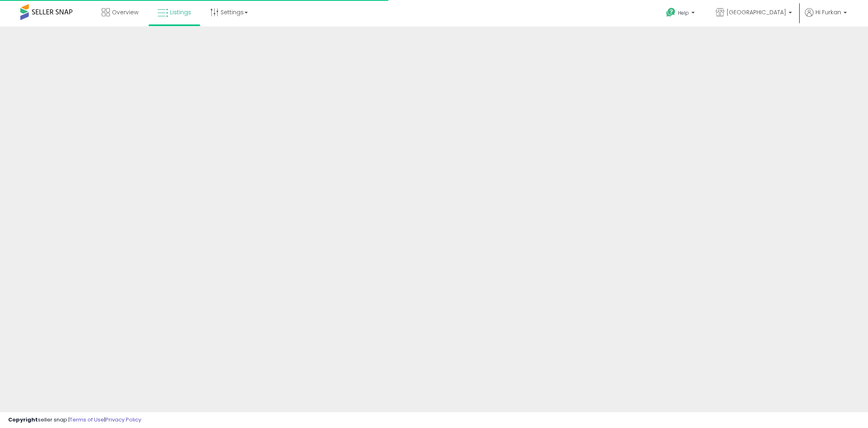  I want to click on span: Listings, so click(181, 12).